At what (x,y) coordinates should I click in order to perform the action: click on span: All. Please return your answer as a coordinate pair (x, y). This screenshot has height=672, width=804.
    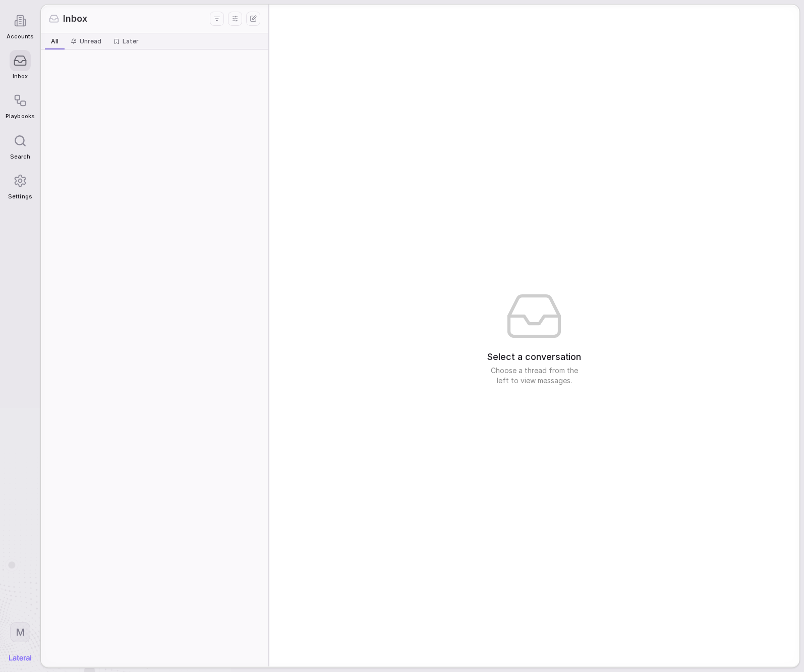
    Looking at the image, I should click on (55, 41).